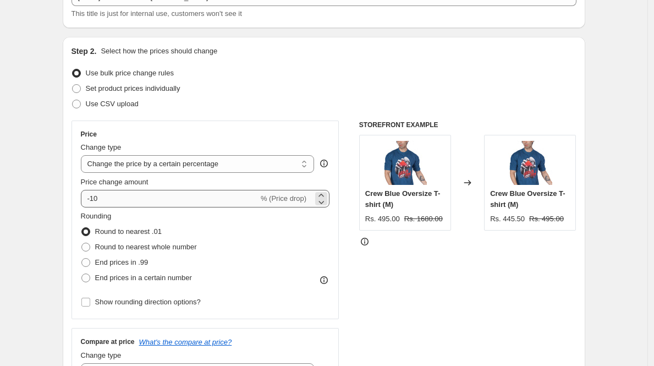 This screenshot has width=654, height=366. Describe the element at coordinates (157, 13) in the screenshot. I see `span: This title is just for internal use, customers won't see it` at that location.